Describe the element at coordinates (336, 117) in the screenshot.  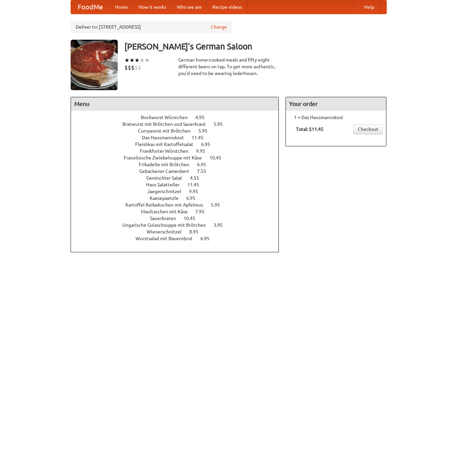
I see `li: 1 × Das Hausmannskost` at that location.